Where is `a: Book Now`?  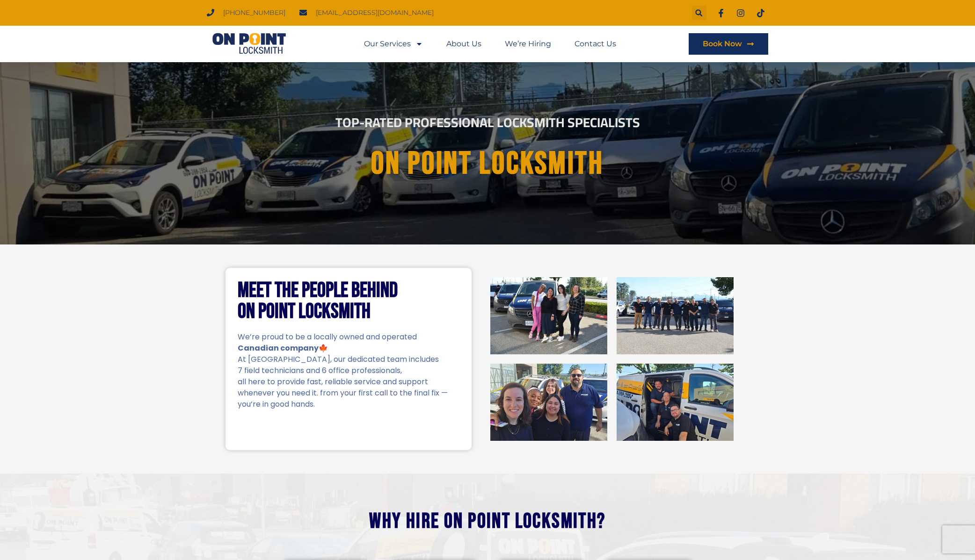
a: Book Now is located at coordinates (728, 44).